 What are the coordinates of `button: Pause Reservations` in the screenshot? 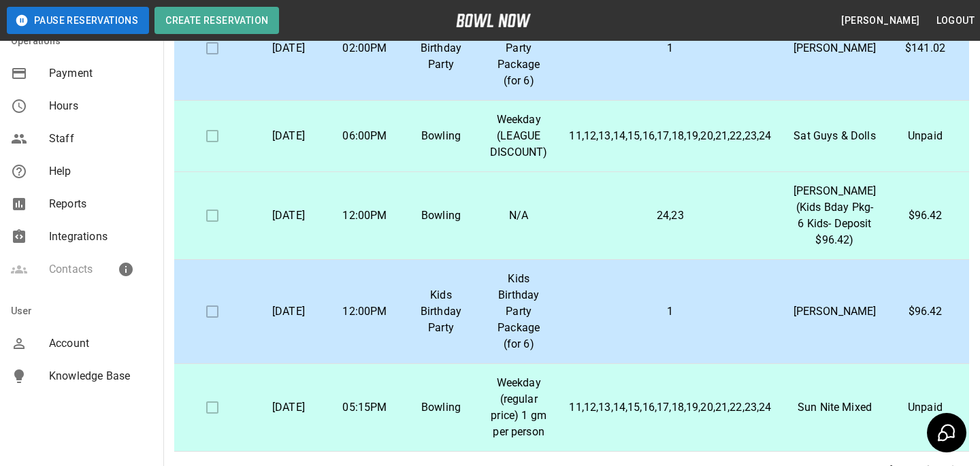 It's located at (78, 20).